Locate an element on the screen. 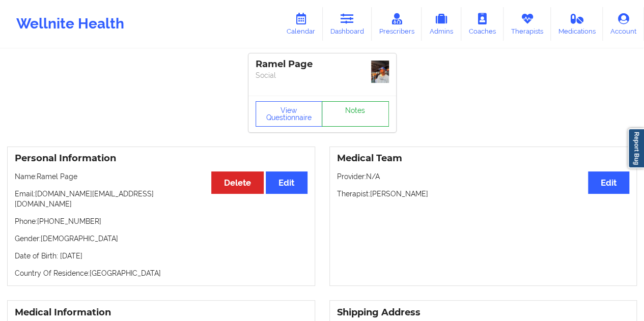  p: Provider: N/A is located at coordinates (483, 176).